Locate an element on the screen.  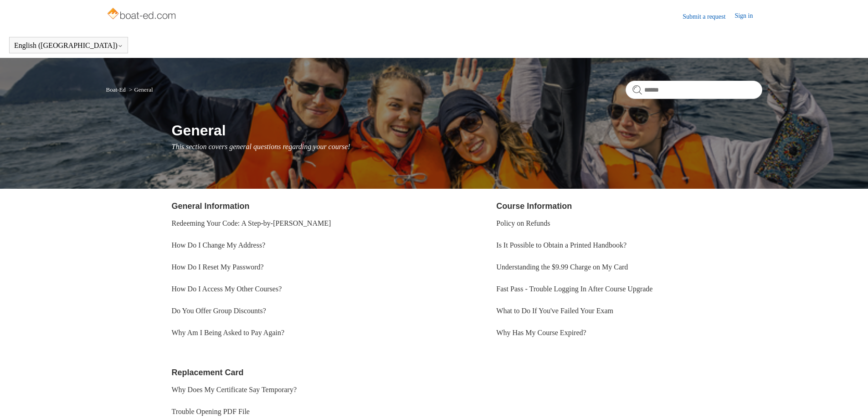
a: Fast Pass - Trouble Logging In After Course Upgrade is located at coordinates (574, 288).